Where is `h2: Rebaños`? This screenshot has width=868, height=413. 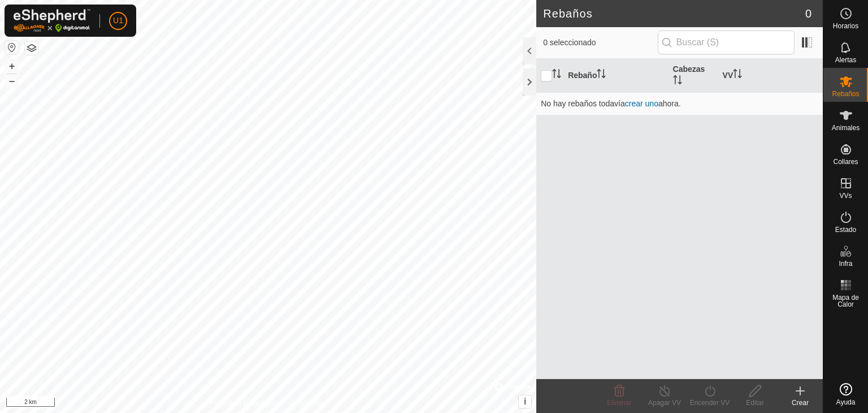
h2: Rebaños is located at coordinates (674, 14).